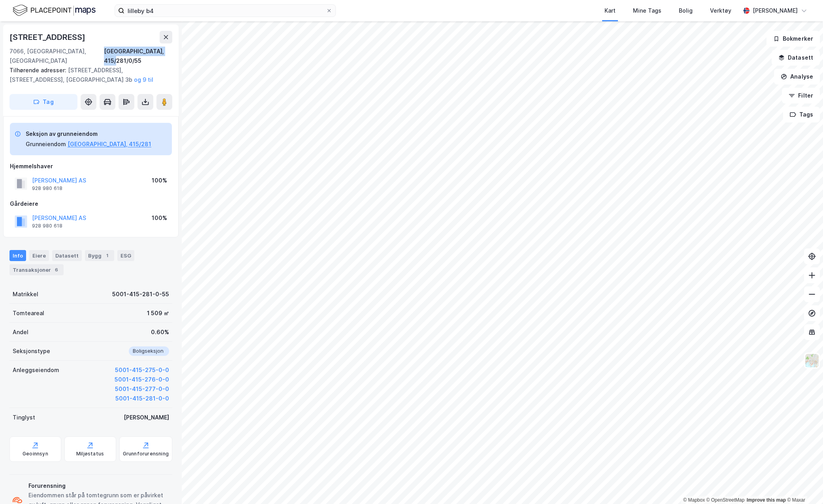  What do you see at coordinates (610, 11) in the screenshot?
I see `div: Kart` at bounding box center [610, 11].